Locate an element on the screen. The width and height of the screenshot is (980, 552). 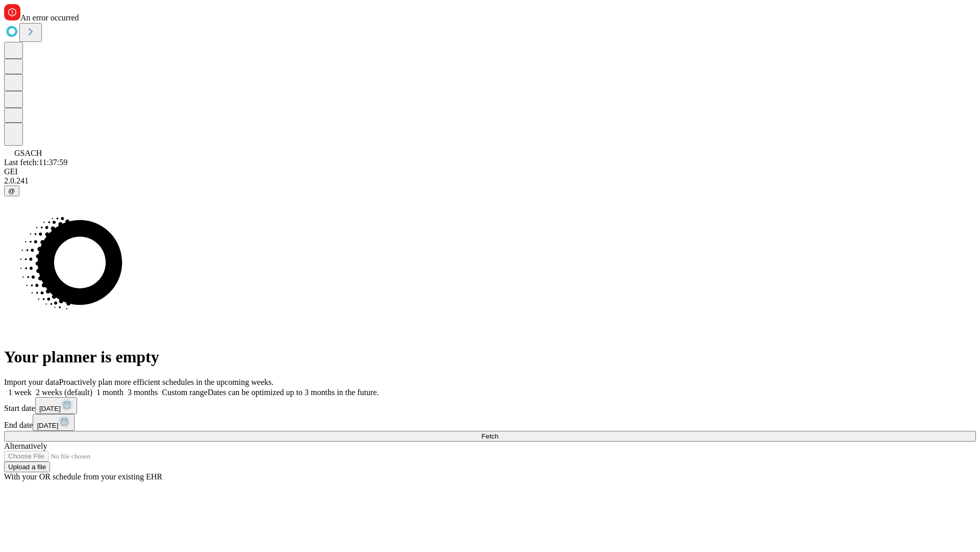
span: Last fetch: 11:37:59 is located at coordinates (36, 162).